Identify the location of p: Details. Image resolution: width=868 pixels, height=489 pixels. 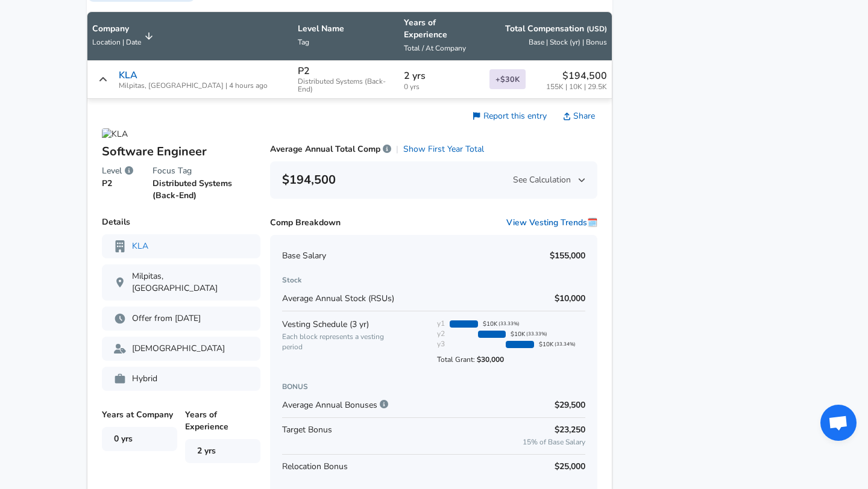
(181, 222).